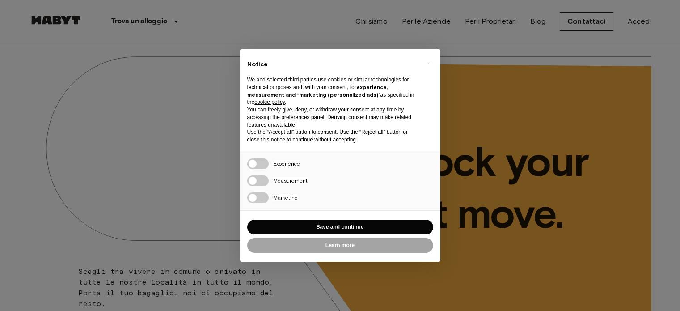  Describe the element at coordinates (290, 180) in the screenshot. I see `span: Measurement` at that location.